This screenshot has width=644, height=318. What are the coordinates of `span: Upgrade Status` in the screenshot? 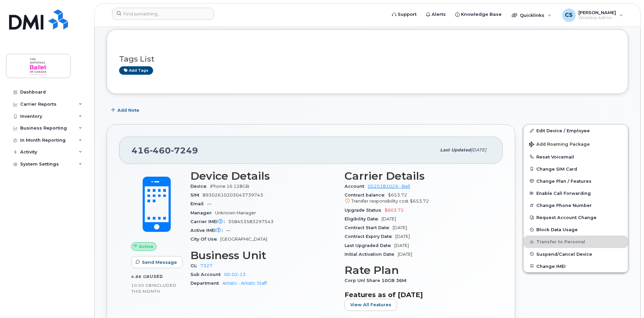 It's located at (365, 210).